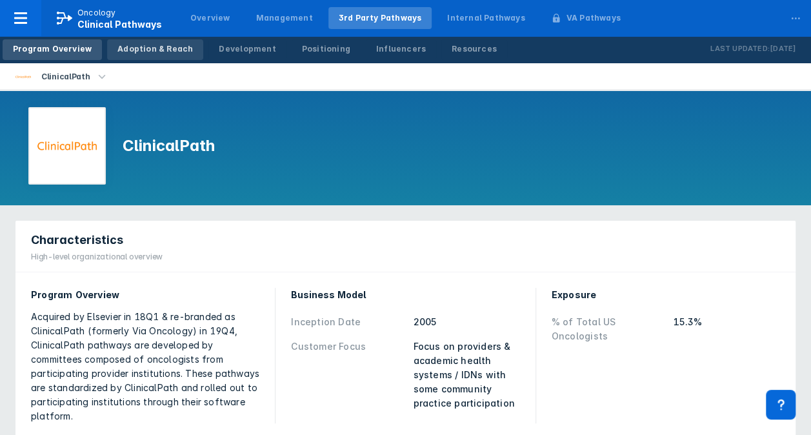 The height and width of the screenshot is (435, 811). Describe the element at coordinates (466, 322) in the screenshot. I see `div: 2005` at that location.